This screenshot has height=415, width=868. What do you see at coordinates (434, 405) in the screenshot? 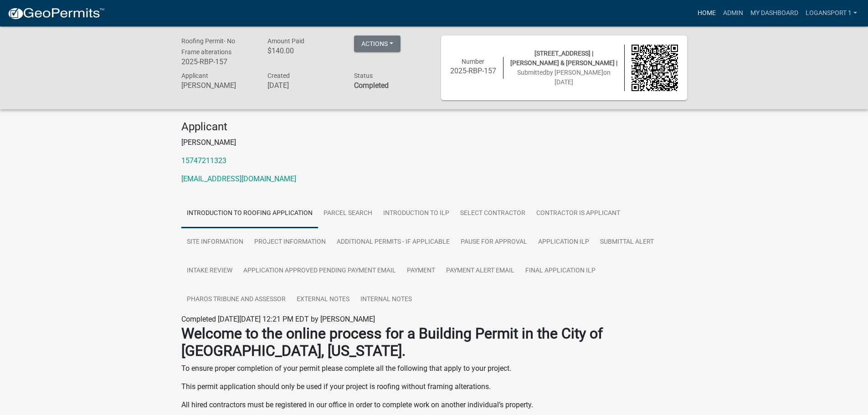
I see `p: All hired contractors must be registered in our office in order to complete work on another indiv...` at bounding box center [434, 405].